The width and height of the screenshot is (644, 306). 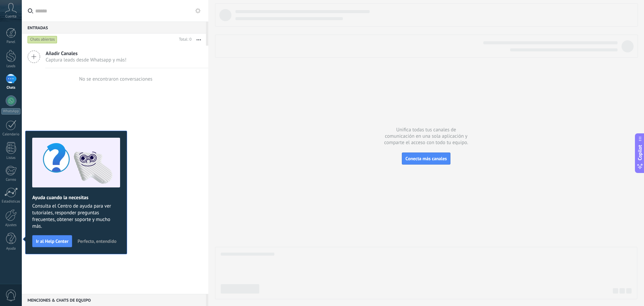 What do you see at coordinates (116, 79) in the screenshot?
I see `div: No se encontraron conversaciones` at bounding box center [116, 79].